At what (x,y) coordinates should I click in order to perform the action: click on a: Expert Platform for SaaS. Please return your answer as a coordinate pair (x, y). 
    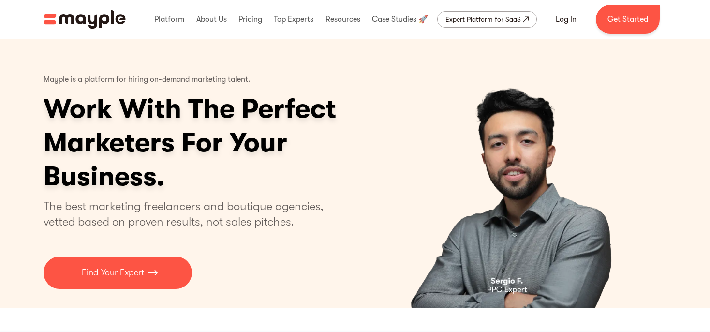
    Looking at the image, I should click on (487, 19).